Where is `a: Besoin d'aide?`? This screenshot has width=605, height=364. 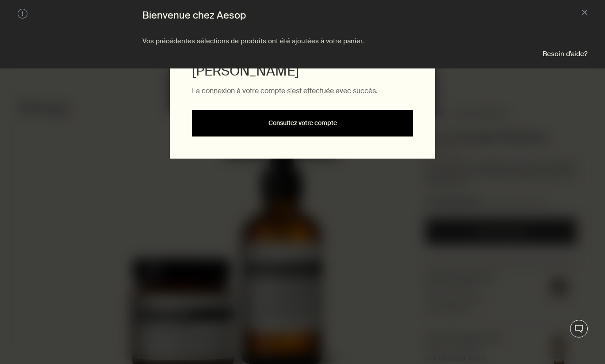 a: Besoin d'aide? is located at coordinates (565, 54).